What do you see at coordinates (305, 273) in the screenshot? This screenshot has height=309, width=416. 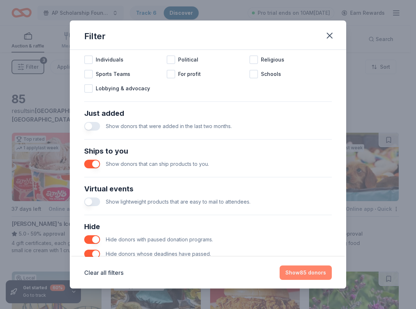 I see `button: Show85 donors` at bounding box center [305, 273].